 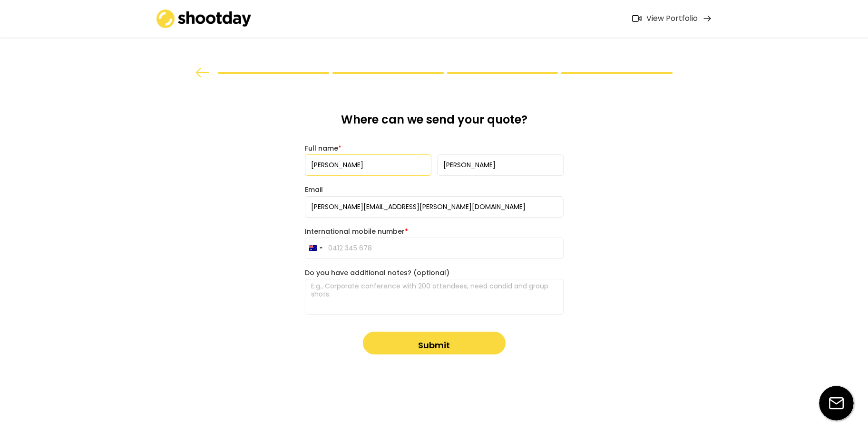 What do you see at coordinates (434, 148) in the screenshot?
I see `div: Full name` at bounding box center [434, 148].